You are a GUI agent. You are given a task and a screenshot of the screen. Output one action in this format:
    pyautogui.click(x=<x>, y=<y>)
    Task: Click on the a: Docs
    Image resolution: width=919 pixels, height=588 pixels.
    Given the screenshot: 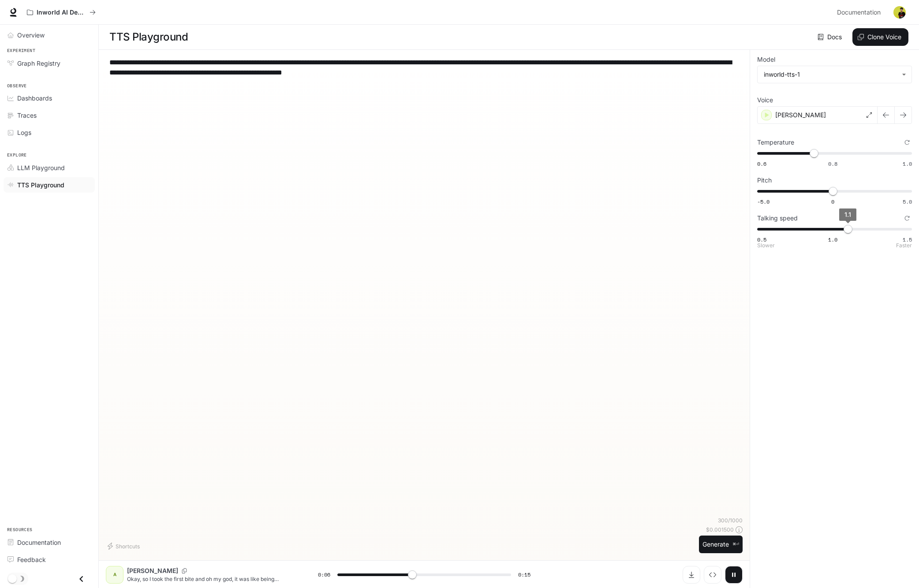 What is the action you would take?
    pyautogui.click(x=831, y=38)
    